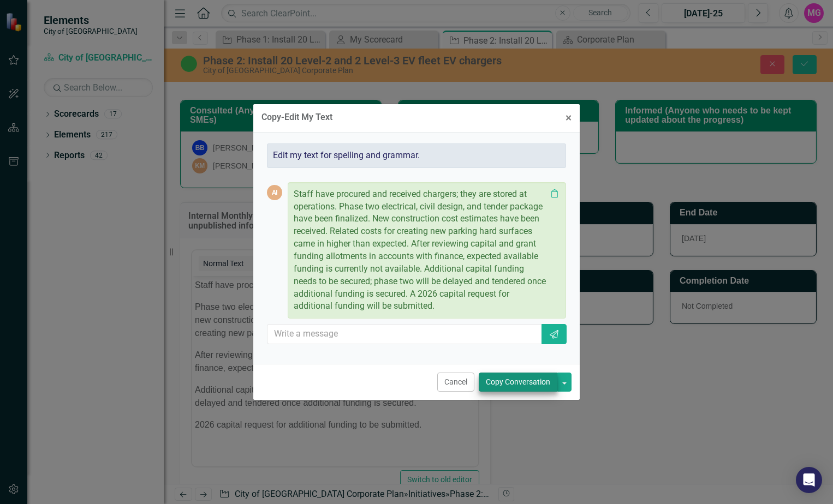  I want to click on p: Additional capital funding needs to be secured; phase two will be delayed and tendered once addit..., so click(143, 121).